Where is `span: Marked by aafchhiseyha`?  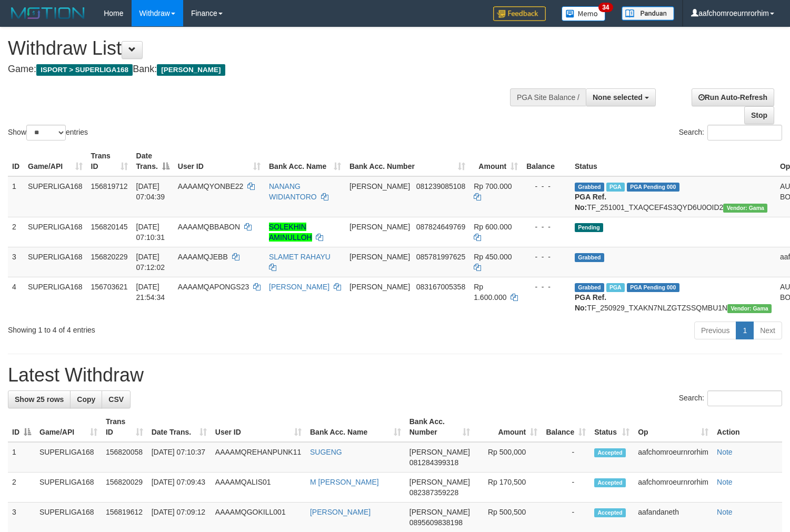 span: Marked by aafchhiseyha is located at coordinates (615, 287).